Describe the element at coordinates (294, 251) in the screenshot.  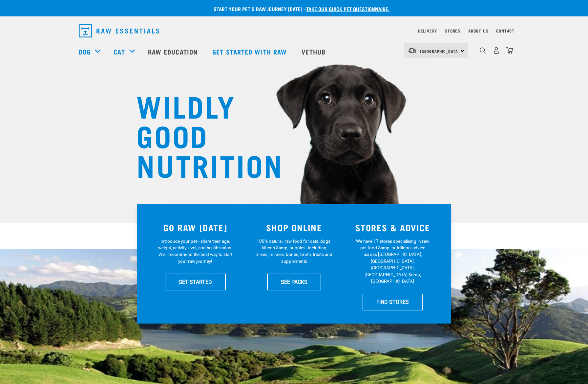
I see `p: 100% natural, raw food for cats, dogs, kittens &amp; puppies. Including mixes, minces, bones, bro...` at that location.